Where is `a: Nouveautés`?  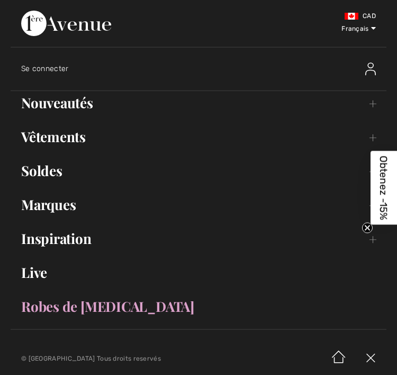
a: Nouveautés is located at coordinates (199, 103).